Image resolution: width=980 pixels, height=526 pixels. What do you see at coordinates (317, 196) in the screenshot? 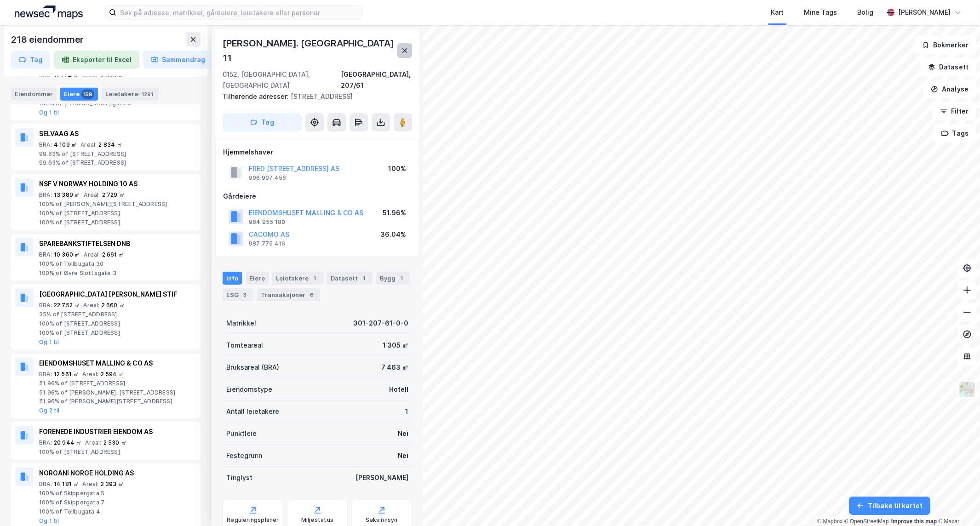
I see `div: Gårdeiere` at bounding box center [317, 196].